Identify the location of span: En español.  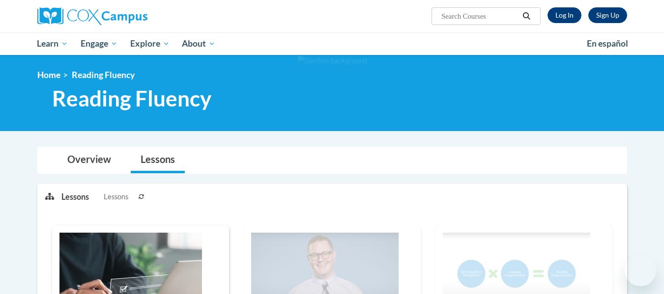
(607, 43).